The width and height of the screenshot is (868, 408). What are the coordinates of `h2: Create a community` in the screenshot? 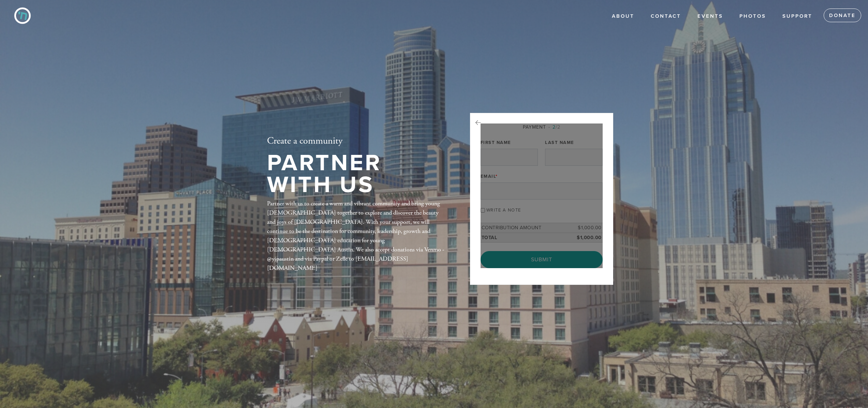 It's located at (357, 141).